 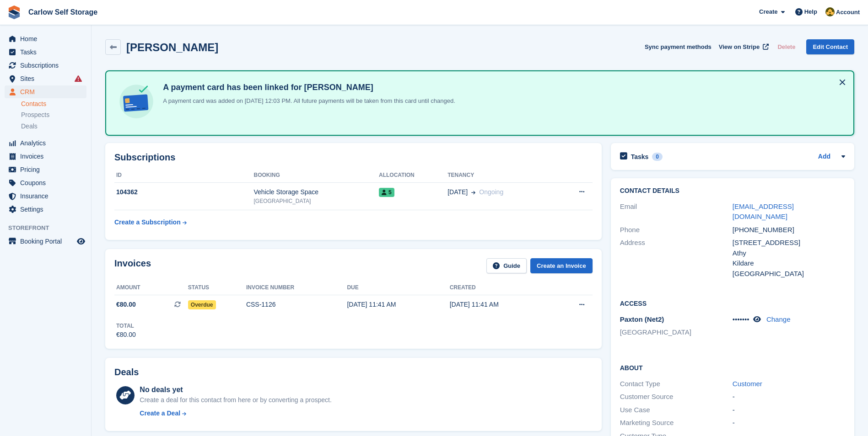 I want to click on div: Create a deal for this contact from here or by converting a prospect., so click(x=235, y=400).